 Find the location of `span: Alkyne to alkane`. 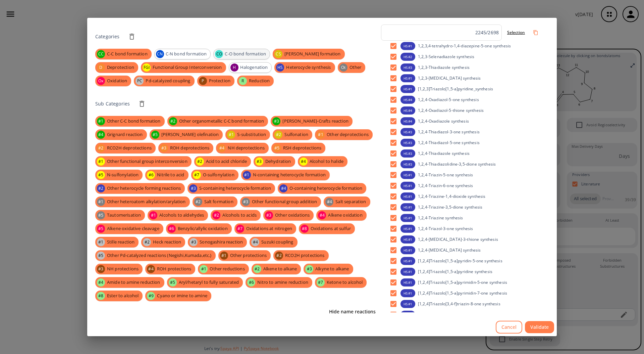

span: Alkyne to alkane is located at coordinates (332, 269).